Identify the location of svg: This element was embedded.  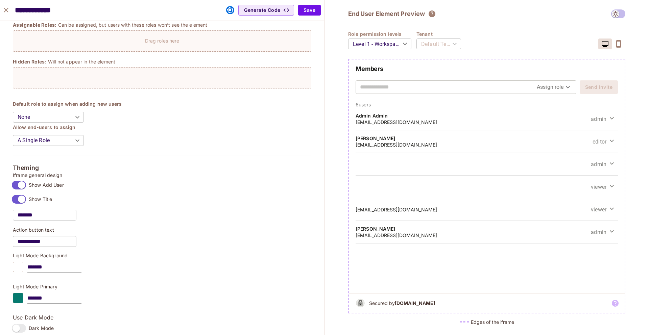
(230, 10).